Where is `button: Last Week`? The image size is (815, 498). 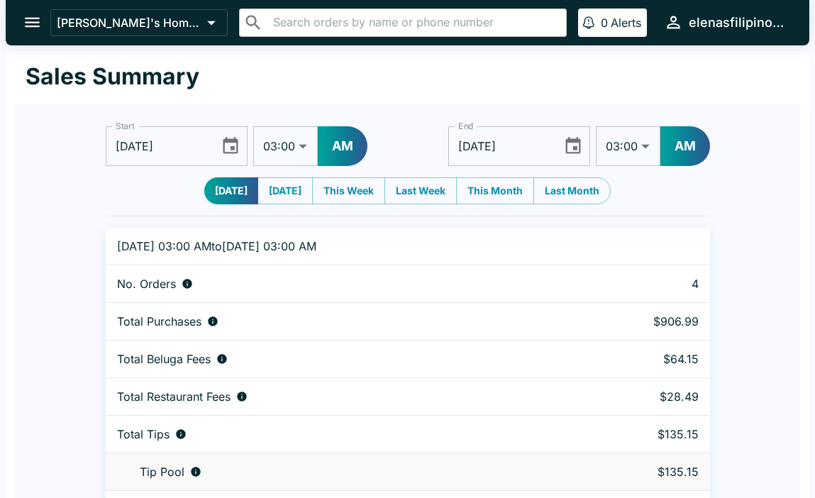 button: Last Week is located at coordinates (421, 191).